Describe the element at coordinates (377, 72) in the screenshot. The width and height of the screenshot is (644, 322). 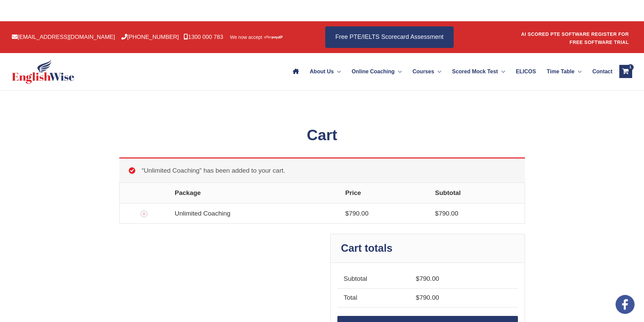
I see `a: Online CoachingMenu Toggle` at that location.